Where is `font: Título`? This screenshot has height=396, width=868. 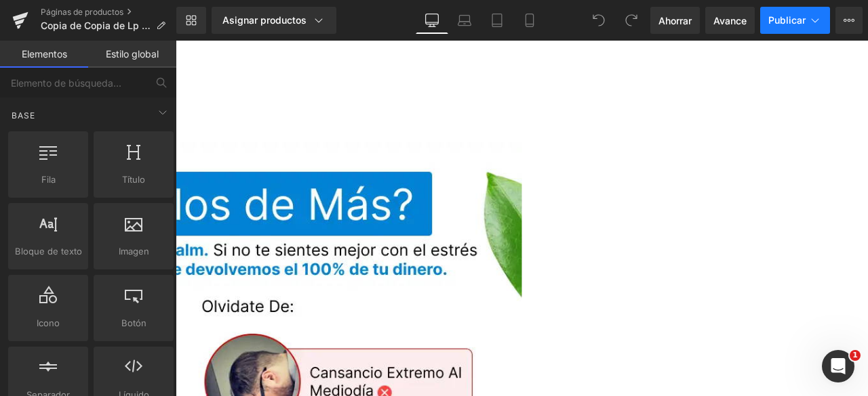 font: Título is located at coordinates (134, 180).